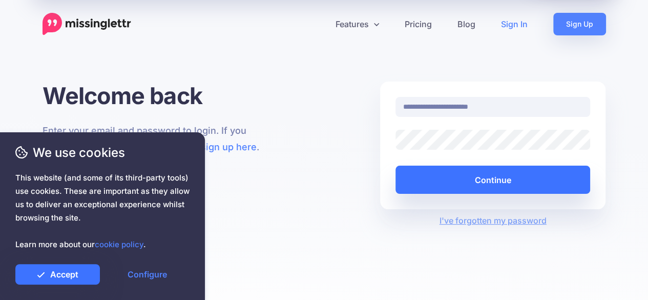  What do you see at coordinates (147, 274) in the screenshot?
I see `a: Configure` at bounding box center [147, 274].